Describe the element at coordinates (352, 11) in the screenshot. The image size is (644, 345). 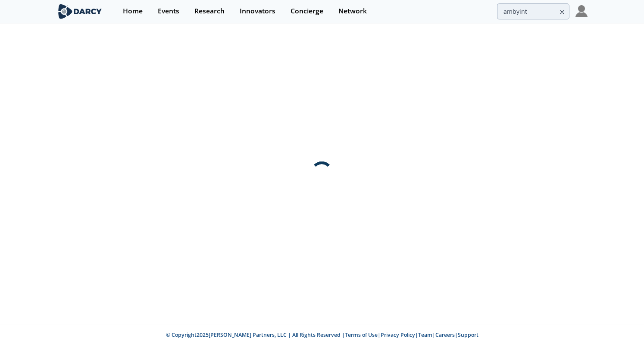
I see `div: Network` at that location.